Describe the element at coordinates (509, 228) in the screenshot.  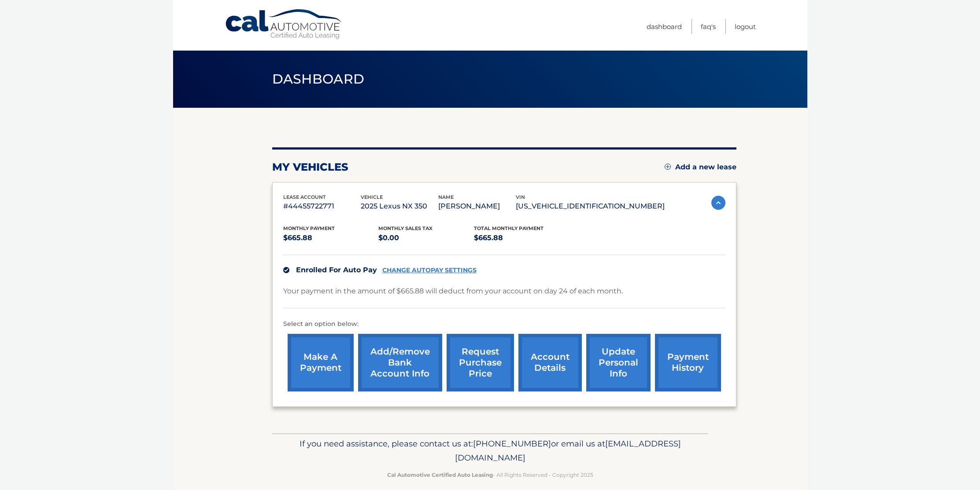
I see `span: Total Monthly Payment` at that location.